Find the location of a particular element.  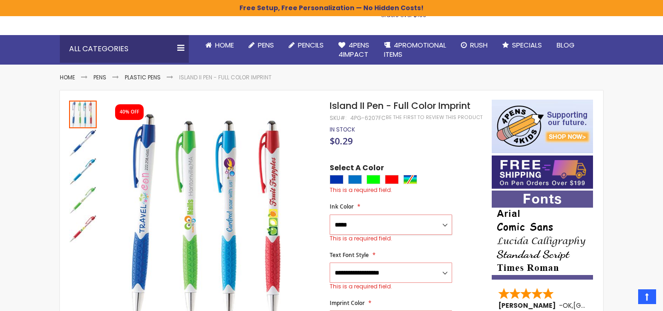

span: Imprint Color is located at coordinates (347, 302).